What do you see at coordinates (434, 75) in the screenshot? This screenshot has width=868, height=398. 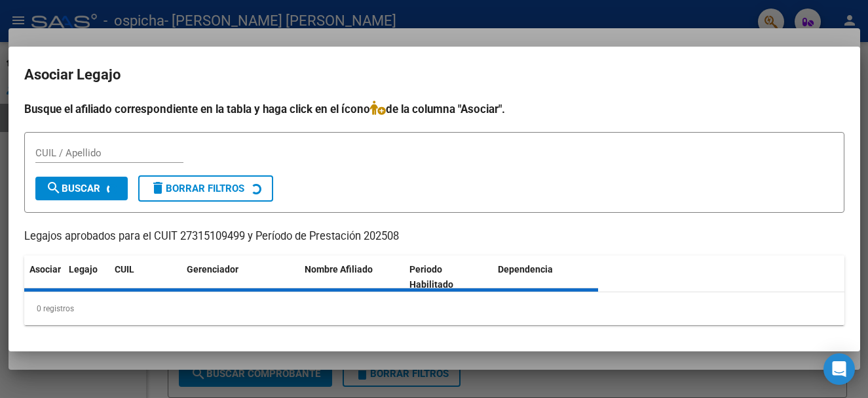 I see `h2: Asociar Legajo` at bounding box center [434, 75].